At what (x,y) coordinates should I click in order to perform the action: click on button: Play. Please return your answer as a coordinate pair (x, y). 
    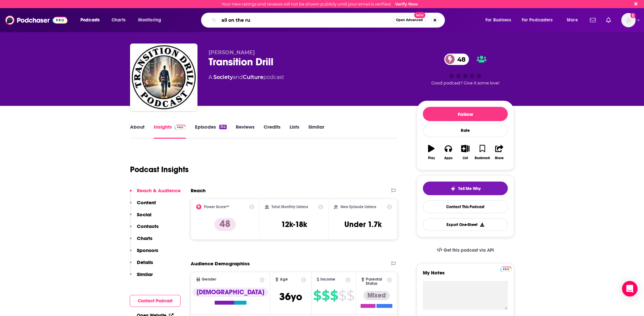
    Looking at the image, I should click on (431, 152).